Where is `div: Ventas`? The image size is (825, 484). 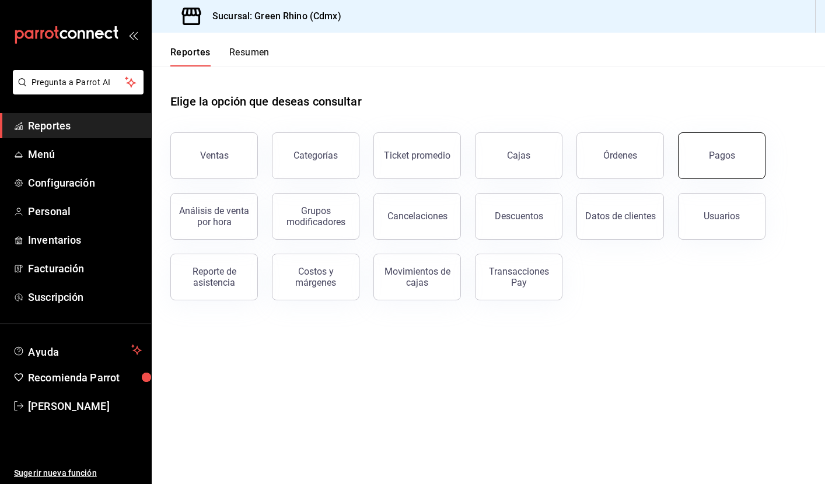
div: Ventas is located at coordinates (214, 155).